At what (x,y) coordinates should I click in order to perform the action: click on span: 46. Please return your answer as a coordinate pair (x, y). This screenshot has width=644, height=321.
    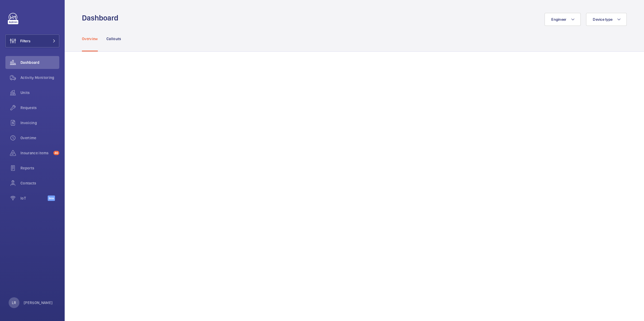
    Looking at the image, I should click on (56, 153).